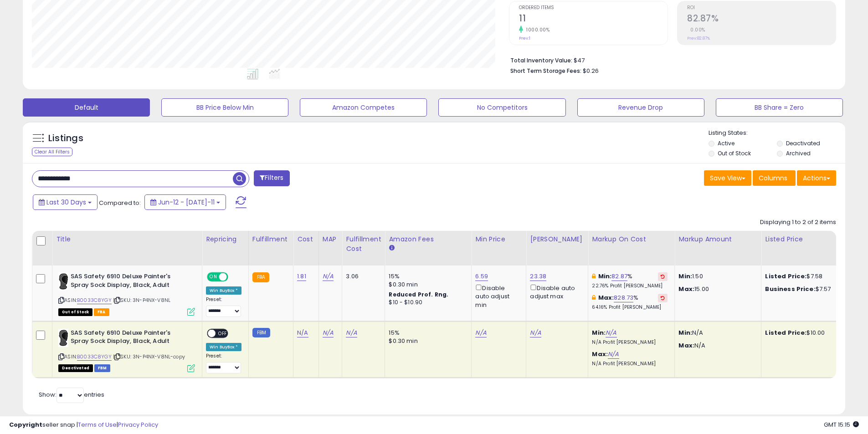 This screenshot has height=434, width=868. Describe the element at coordinates (223, 333) in the screenshot. I see `span: OFF` at that location.